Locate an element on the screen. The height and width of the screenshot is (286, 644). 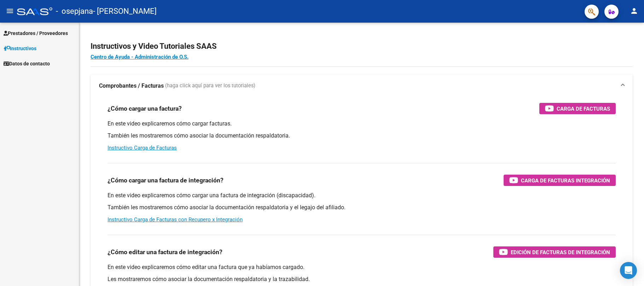
h3: ¿Cómo editar una factura de integración? is located at coordinates (165, 252).